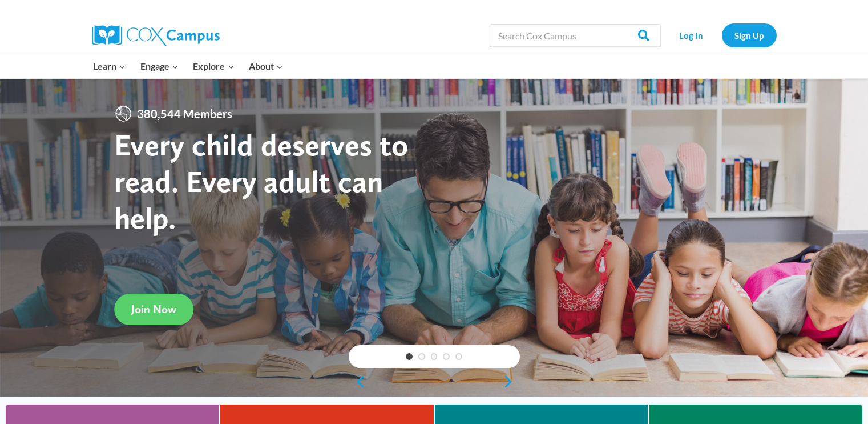 The image size is (868, 424). Describe the element at coordinates (357, 381) in the screenshot. I see `a: previous` at that location.